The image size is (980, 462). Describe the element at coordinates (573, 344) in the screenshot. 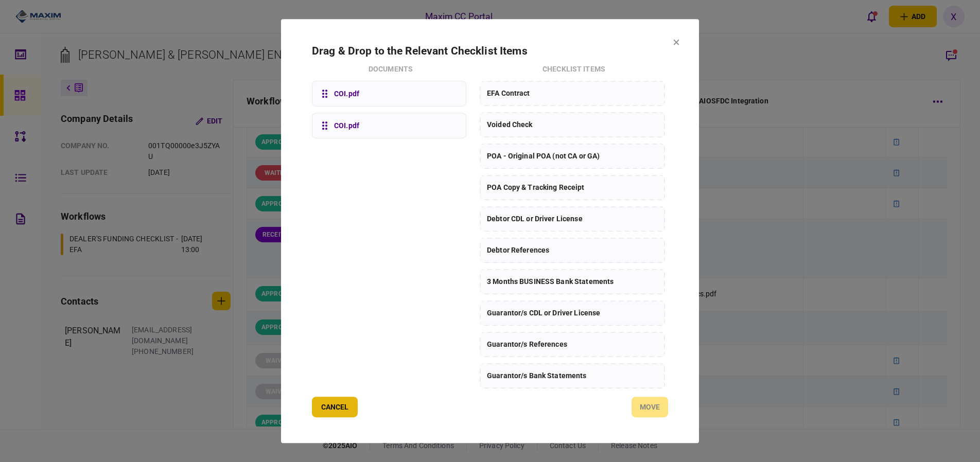

I see `span: Guarantor/s References` at that location.